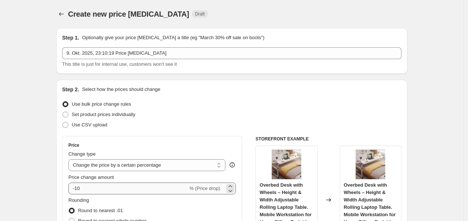 The width and height of the screenshot is (468, 221). Describe the element at coordinates (328, 139) in the screenshot. I see `h6: STOREFRONT EXAMPLE` at that location.